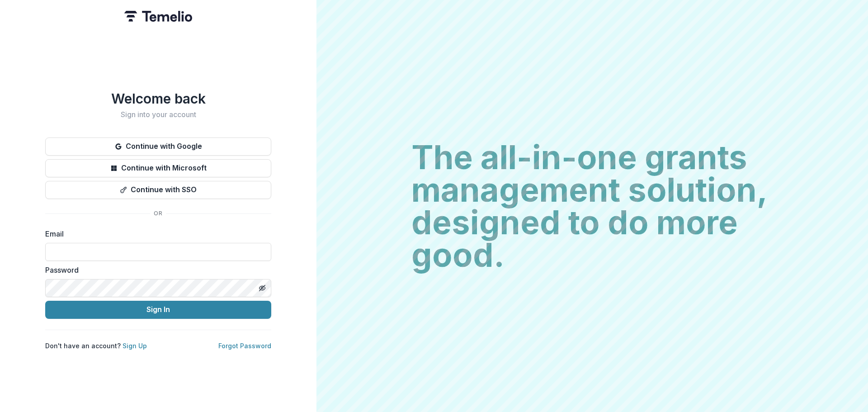  I want to click on h2: Sign into your account, so click(158, 114).